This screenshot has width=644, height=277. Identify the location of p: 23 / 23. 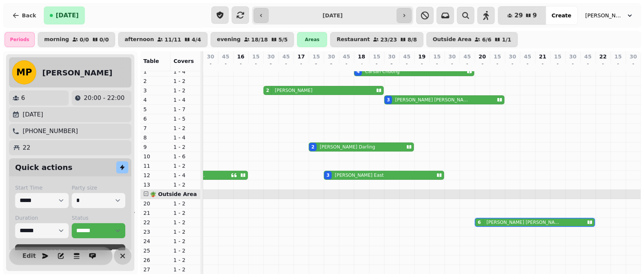
(389, 39).